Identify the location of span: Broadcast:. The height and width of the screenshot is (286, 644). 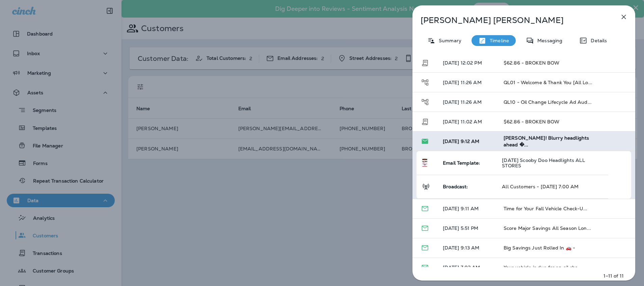
(455, 186).